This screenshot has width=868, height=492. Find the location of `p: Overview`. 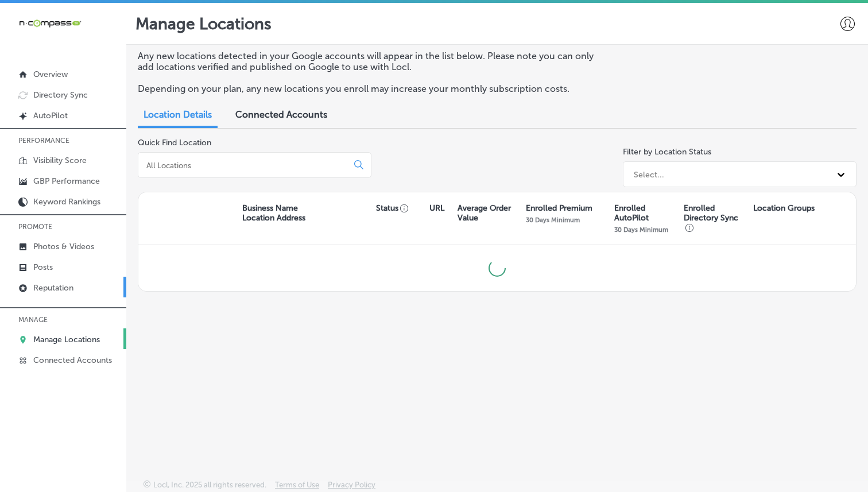

p: Overview is located at coordinates (50, 74).